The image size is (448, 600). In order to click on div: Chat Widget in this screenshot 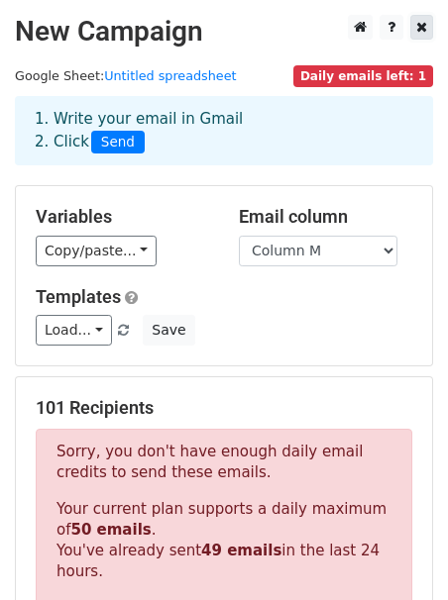, I will do `click(398, 553)`.